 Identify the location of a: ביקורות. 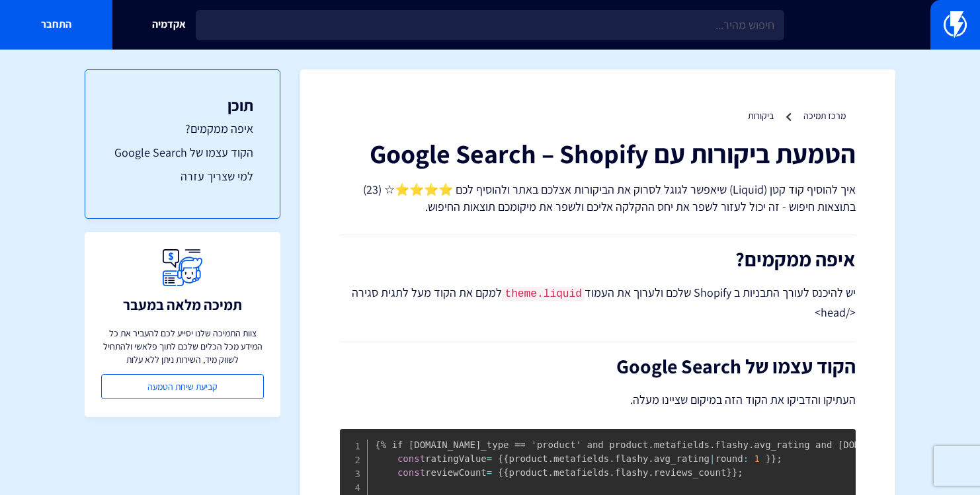
(760, 116).